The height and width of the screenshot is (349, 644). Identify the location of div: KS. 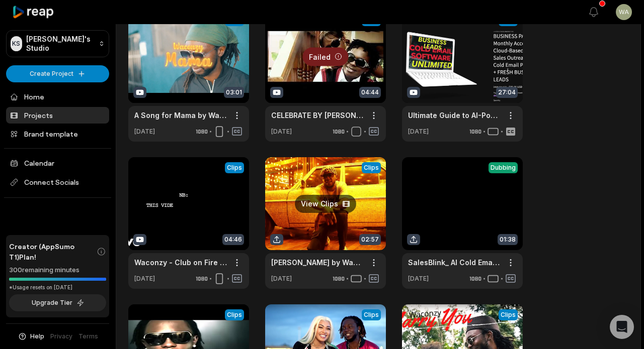
(16, 43).